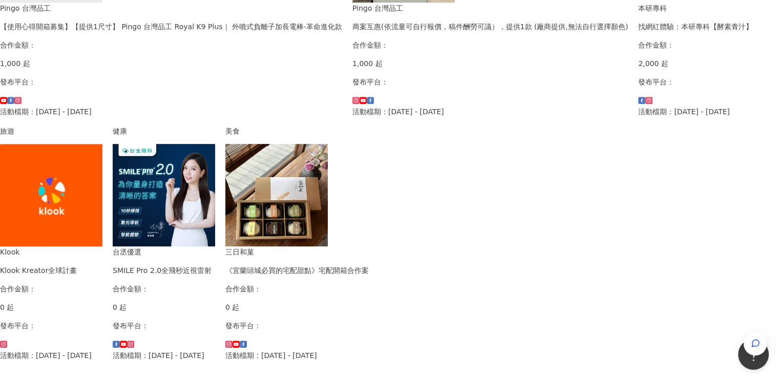  Describe the element at coordinates (164, 270) in the screenshot. I see `div: SMILE Pro 2.0全飛秒近視雷射` at that location.